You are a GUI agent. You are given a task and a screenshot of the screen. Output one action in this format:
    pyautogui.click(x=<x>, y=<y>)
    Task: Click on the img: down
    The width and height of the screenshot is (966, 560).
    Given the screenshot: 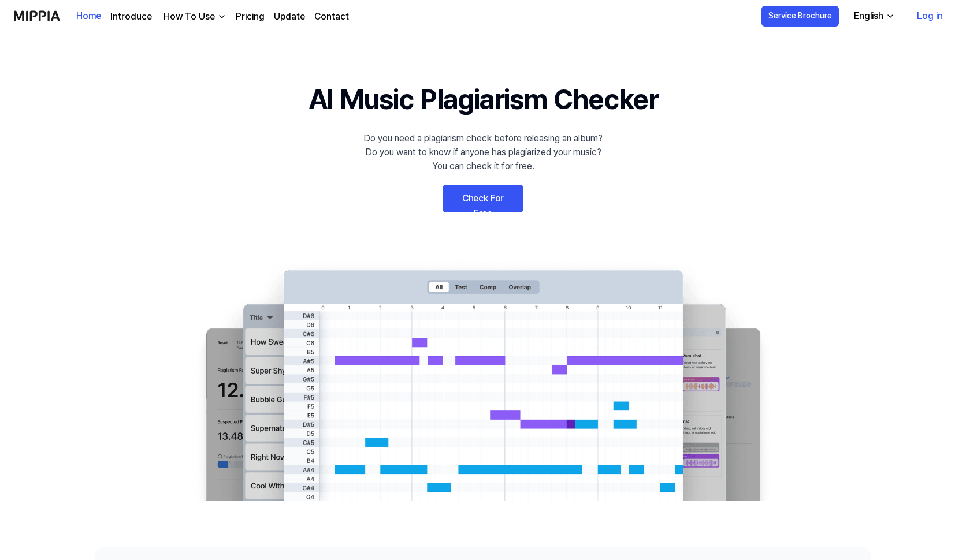 What is the action you would take?
    pyautogui.click(x=222, y=17)
    